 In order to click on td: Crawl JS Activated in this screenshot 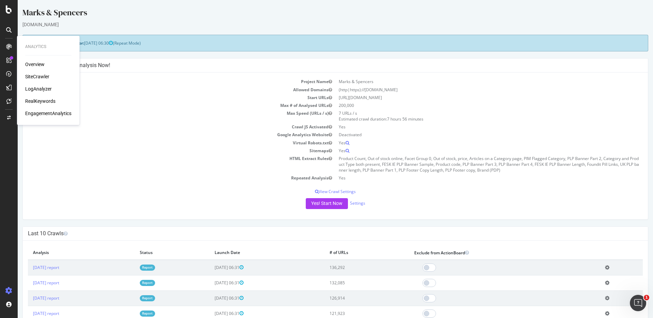, I will do `click(164, 127)`.